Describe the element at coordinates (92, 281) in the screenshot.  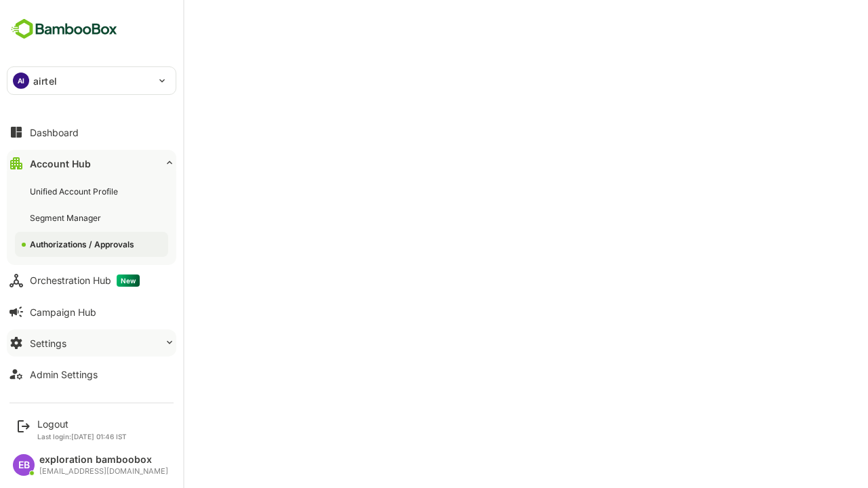
I see `button: Orchestration HubNew` at that location.